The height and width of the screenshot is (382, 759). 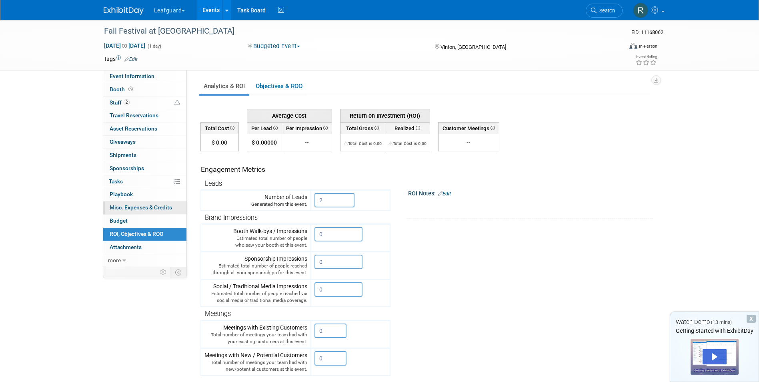 I want to click on span: Misc. Expenses & Credits, so click(x=141, y=207).